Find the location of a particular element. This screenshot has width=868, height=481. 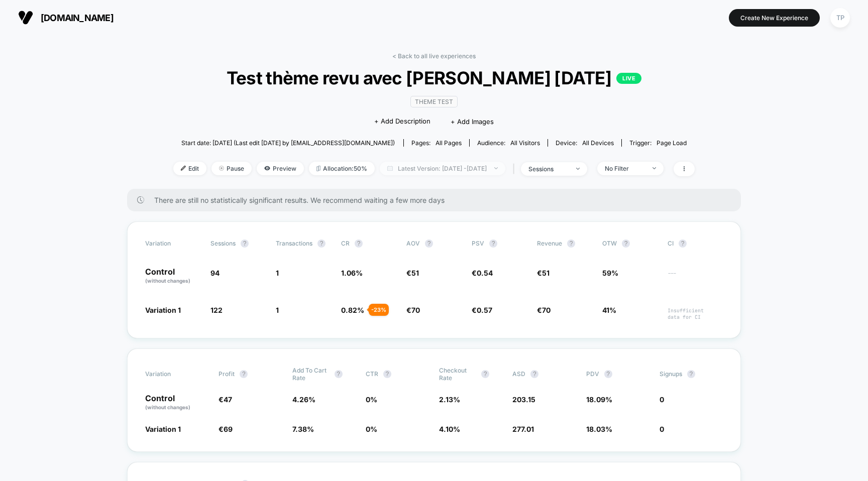

span: There are still no statistically significant results. We recommend waiting a few more days is located at coordinates (438, 200).